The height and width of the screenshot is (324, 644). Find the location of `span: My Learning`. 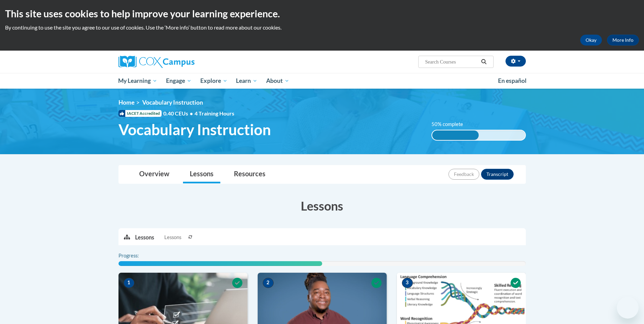

span: My Learning is located at coordinates (138, 81).